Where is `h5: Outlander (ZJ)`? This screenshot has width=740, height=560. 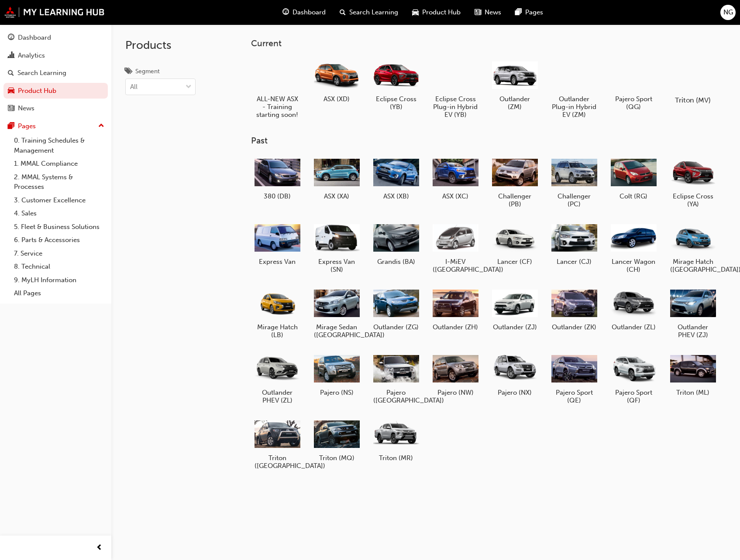 h5: Outlander (ZJ) is located at coordinates (515, 327).